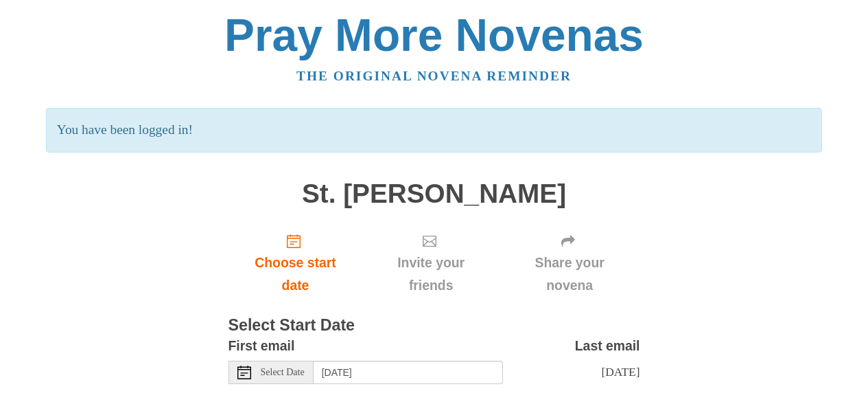 This screenshot has height=402, width=868. I want to click on span: Choose start date, so click(296, 274).